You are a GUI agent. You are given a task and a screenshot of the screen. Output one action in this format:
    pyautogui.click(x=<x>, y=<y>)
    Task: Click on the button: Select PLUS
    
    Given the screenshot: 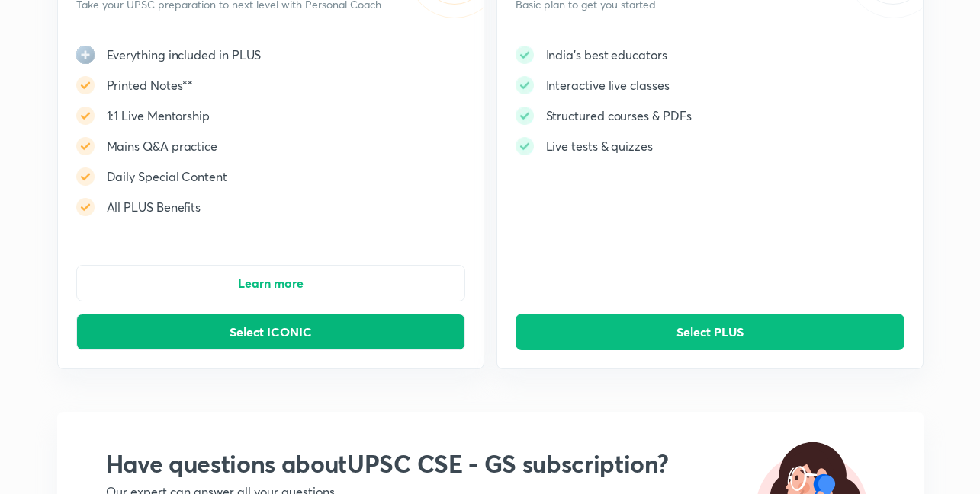 What is the action you would take?
    pyautogui.click(x=710, y=333)
    